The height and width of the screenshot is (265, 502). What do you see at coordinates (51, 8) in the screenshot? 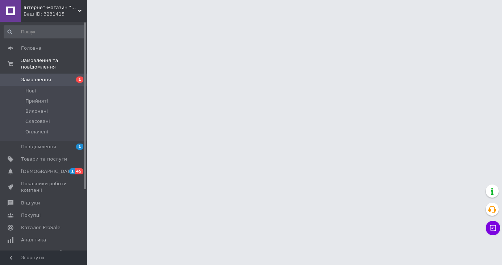
I see `span: Інтернет-магазин "Перша гуртівня електрики"` at bounding box center [51, 8].